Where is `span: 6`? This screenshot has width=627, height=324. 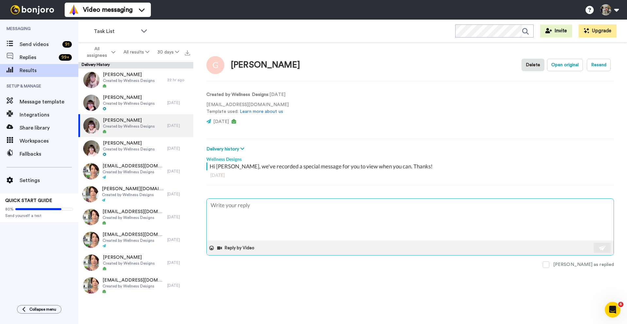 span: 6 is located at coordinates (621, 305).